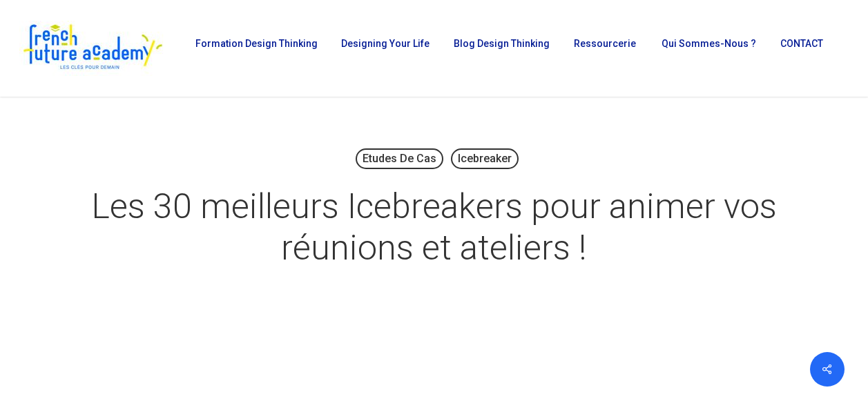  Describe the element at coordinates (92, 48) in the screenshot. I see `img: French Future Academy` at that location.